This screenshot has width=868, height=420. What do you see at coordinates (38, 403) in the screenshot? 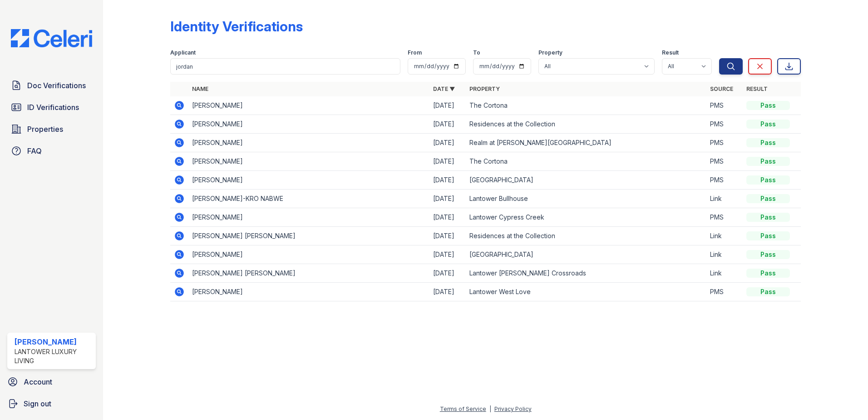
I see `span: Sign out` at bounding box center [38, 403].